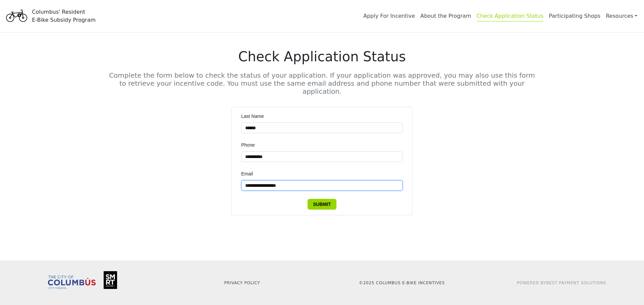  I want to click on input: Email, so click(322, 186).